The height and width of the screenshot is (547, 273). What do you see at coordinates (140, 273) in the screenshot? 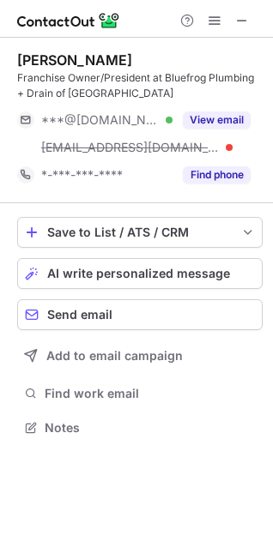
I see `button: AI write personalized message` at bounding box center [140, 273].